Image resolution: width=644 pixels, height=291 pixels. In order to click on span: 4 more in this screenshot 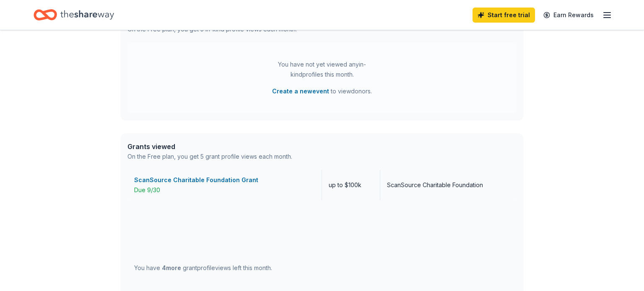, I will do `click(171, 268)`.